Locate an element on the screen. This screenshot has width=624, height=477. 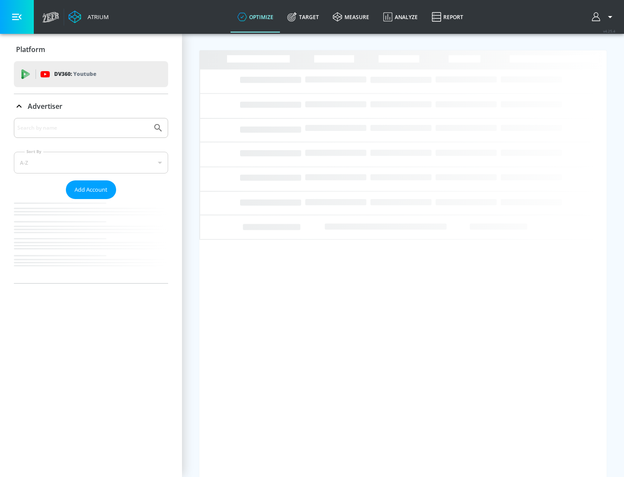
a: Report is located at coordinates (447, 17).